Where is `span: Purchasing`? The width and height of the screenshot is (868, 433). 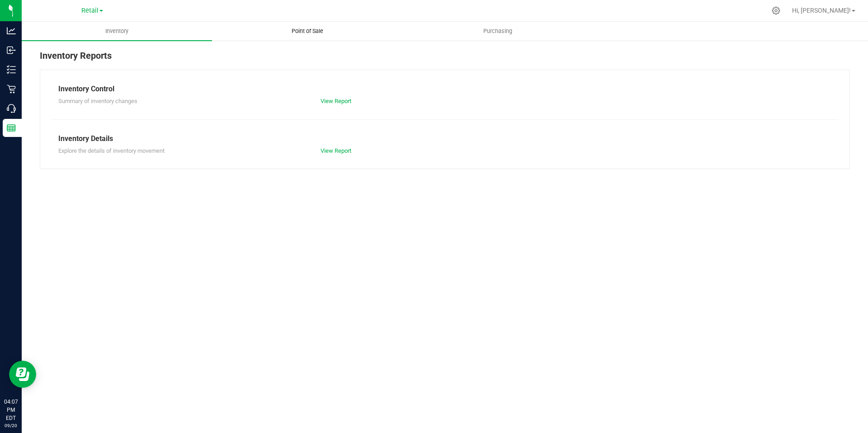 span: Purchasing is located at coordinates (498, 31).